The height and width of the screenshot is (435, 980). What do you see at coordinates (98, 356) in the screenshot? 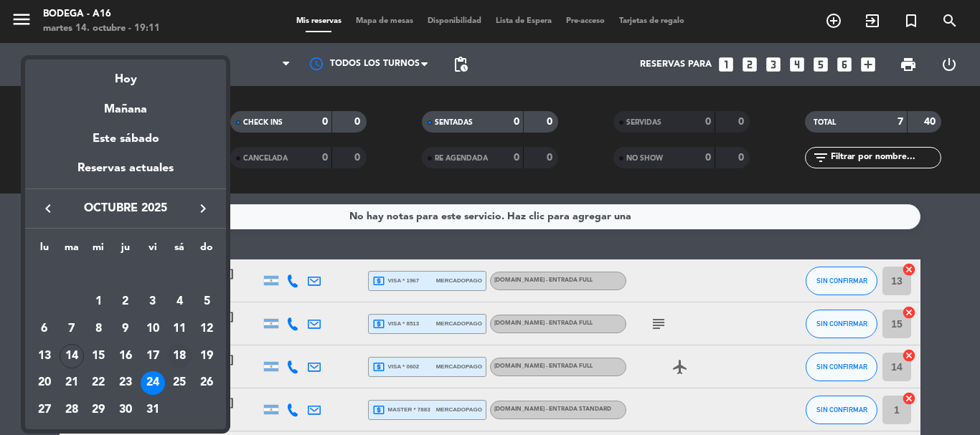
I see `div: 15` at bounding box center [98, 356].